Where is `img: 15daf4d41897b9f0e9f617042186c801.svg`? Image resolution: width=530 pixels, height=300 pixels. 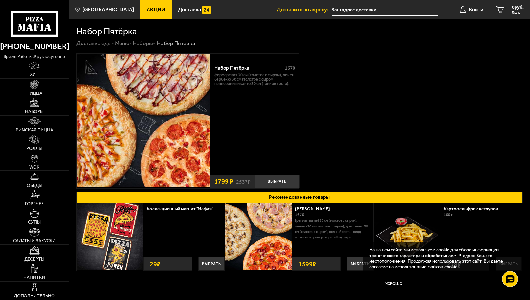
img: 15daf4d41897b9f0e9f617042186c801.svg is located at coordinates (207, 10).